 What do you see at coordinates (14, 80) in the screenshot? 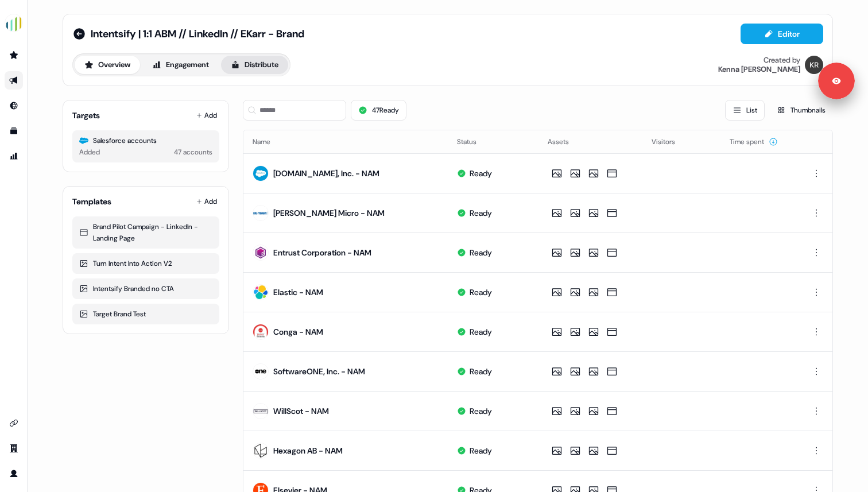
I see `a: Go to outbound experience` at bounding box center [14, 80].